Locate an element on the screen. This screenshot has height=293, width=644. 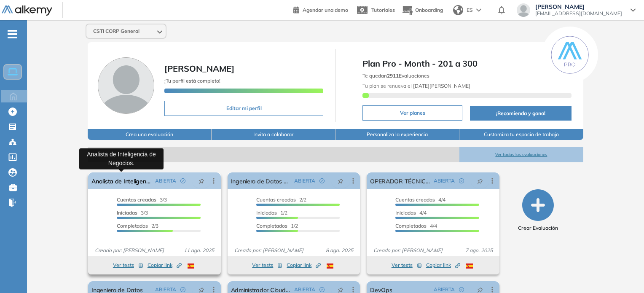
img: arrow is located at coordinates (479, 10).